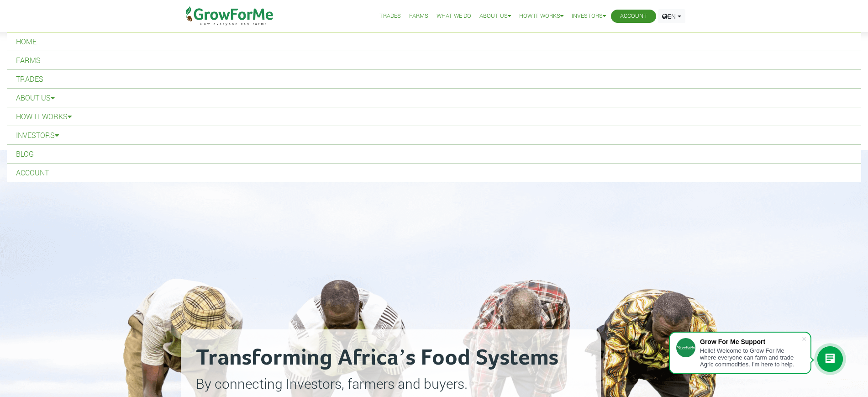  I want to click on a: Blog, so click(433, 154).